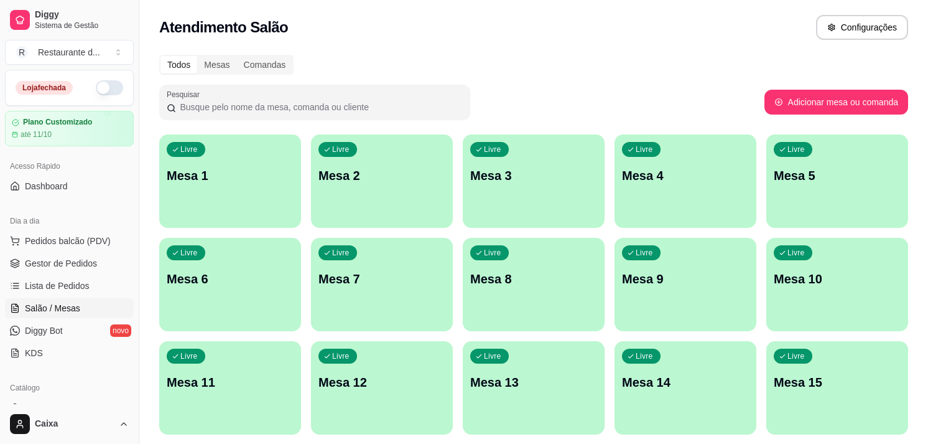  I want to click on button: LivreMesa 5, so click(837, 181).